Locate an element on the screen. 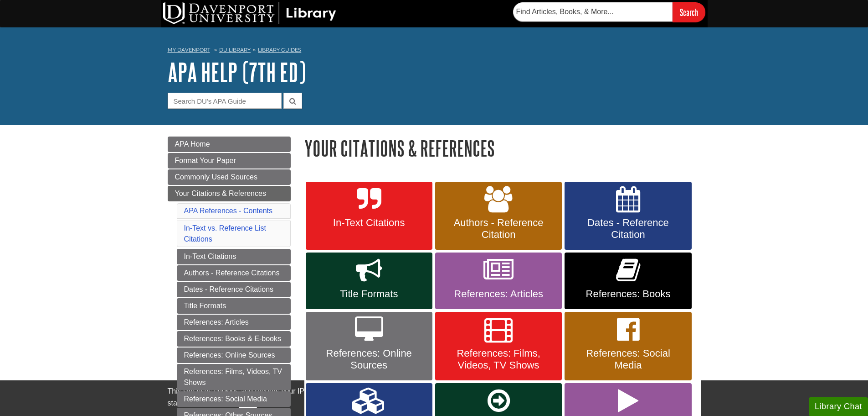  h1: Your Citations & References is located at coordinates (503, 148).